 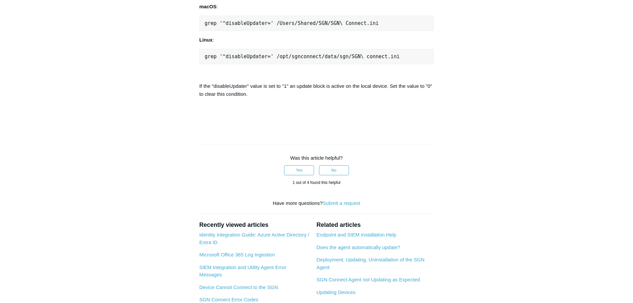 I want to click on a: Device Cannot Connect to the SGN, so click(x=239, y=287).